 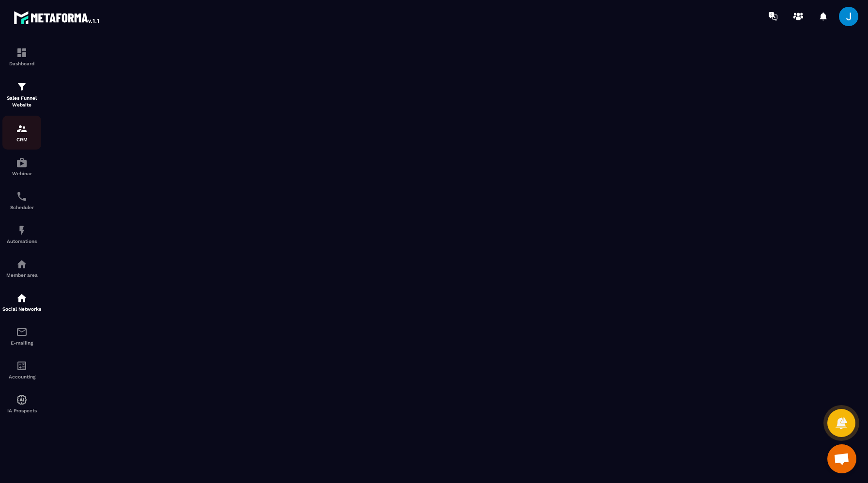 I want to click on a: formationformationDashboard, so click(x=22, y=56).